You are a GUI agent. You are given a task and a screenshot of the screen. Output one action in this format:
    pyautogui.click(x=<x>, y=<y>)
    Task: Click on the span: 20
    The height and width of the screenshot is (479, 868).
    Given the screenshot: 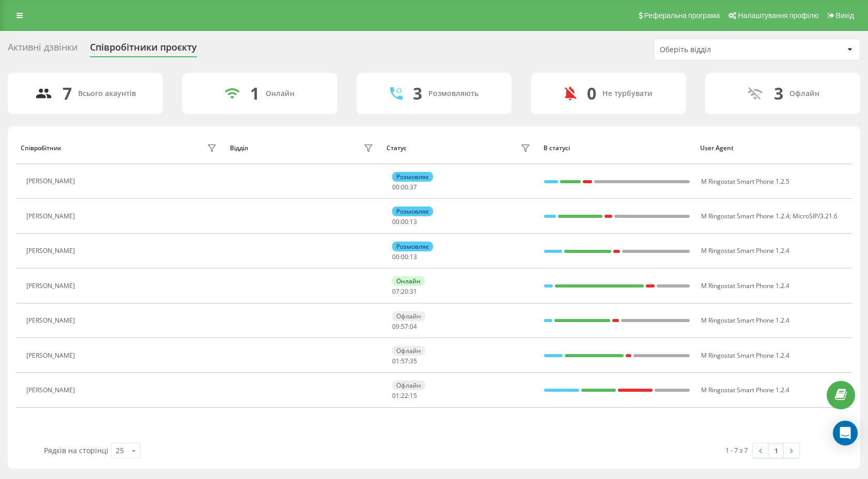 What is the action you would take?
    pyautogui.click(x=404, y=291)
    